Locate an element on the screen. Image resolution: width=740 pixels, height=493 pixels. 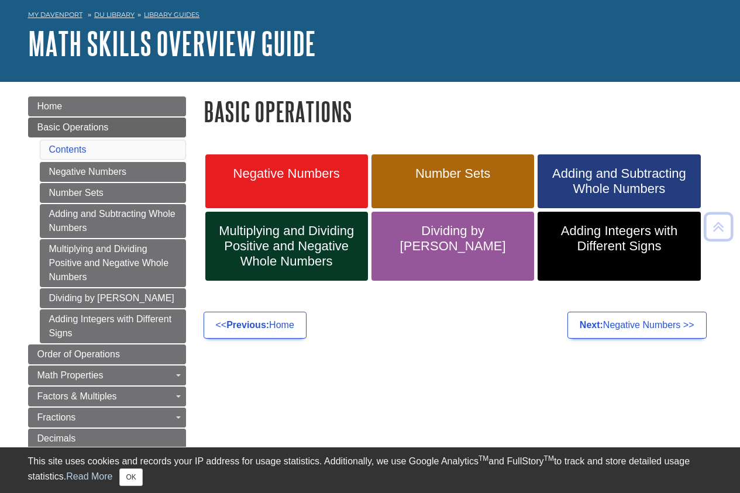
a: Next:Negative Numbers >> is located at coordinates (637, 325).